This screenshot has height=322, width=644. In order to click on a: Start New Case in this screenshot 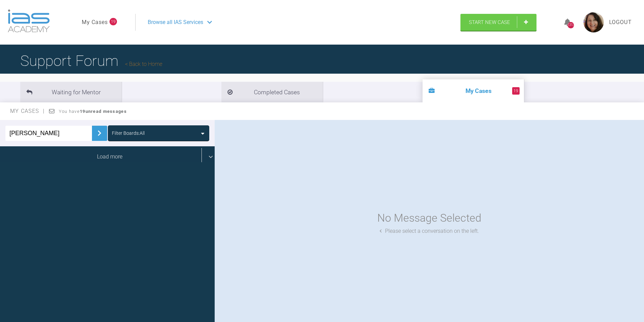, I will do `click(498, 22)`.